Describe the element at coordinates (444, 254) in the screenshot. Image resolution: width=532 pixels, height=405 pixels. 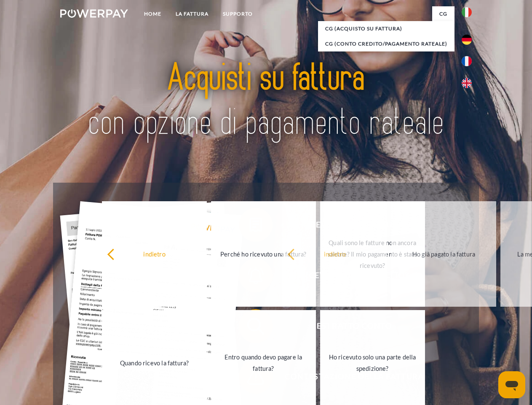
I see `div: Ho già pagato la fattura` at that location.